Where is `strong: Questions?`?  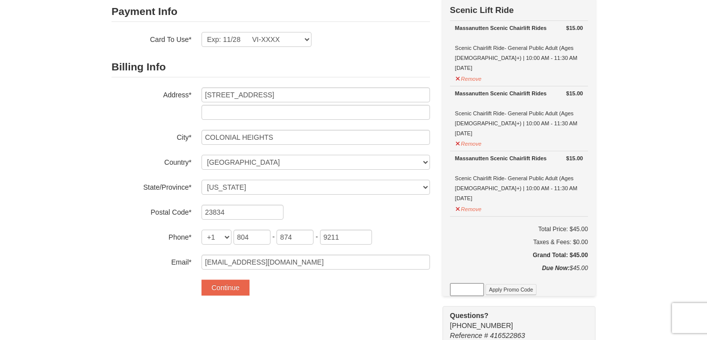 strong: Questions? is located at coordinates (469, 316).